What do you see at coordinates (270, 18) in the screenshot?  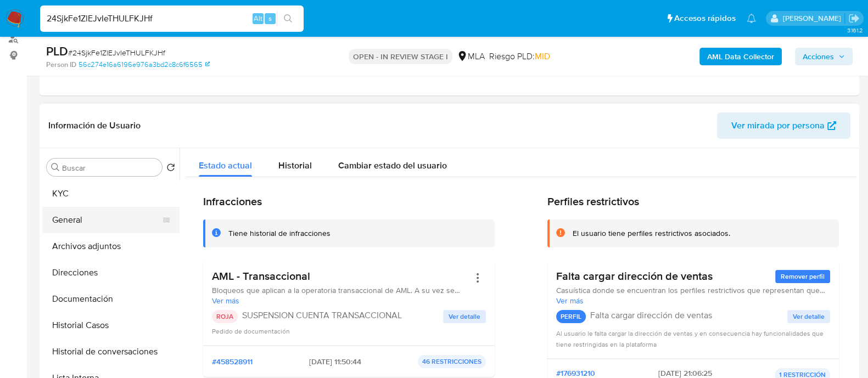 I see `span: s` at bounding box center [270, 18].